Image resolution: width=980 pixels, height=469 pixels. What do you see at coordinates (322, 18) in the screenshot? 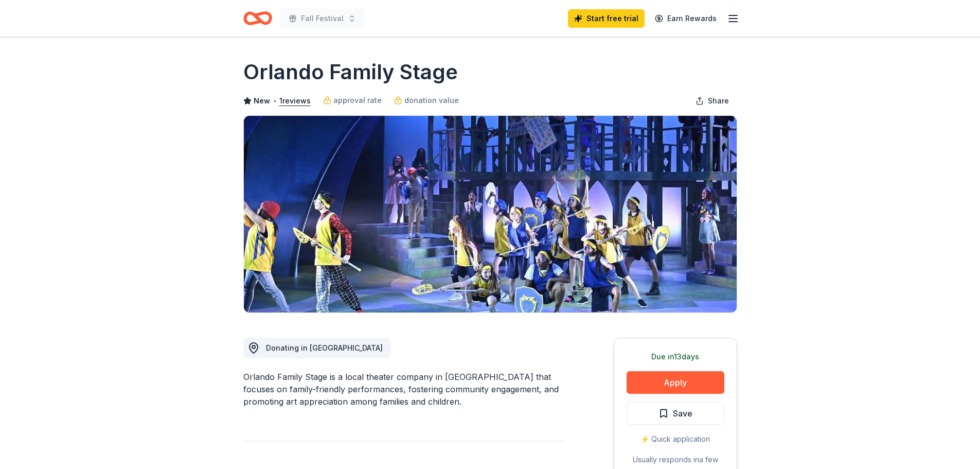
I see `button: Fall Festival` at bounding box center [322, 18].